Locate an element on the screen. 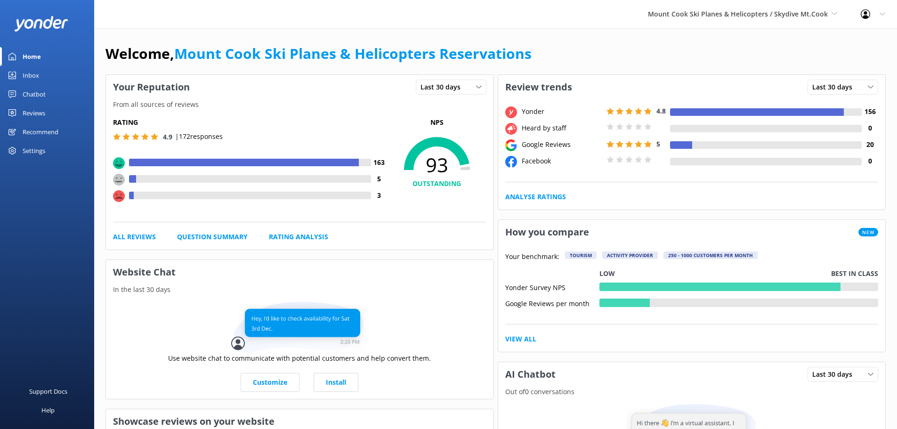 The image size is (897, 429). span: 93 is located at coordinates (437, 165).